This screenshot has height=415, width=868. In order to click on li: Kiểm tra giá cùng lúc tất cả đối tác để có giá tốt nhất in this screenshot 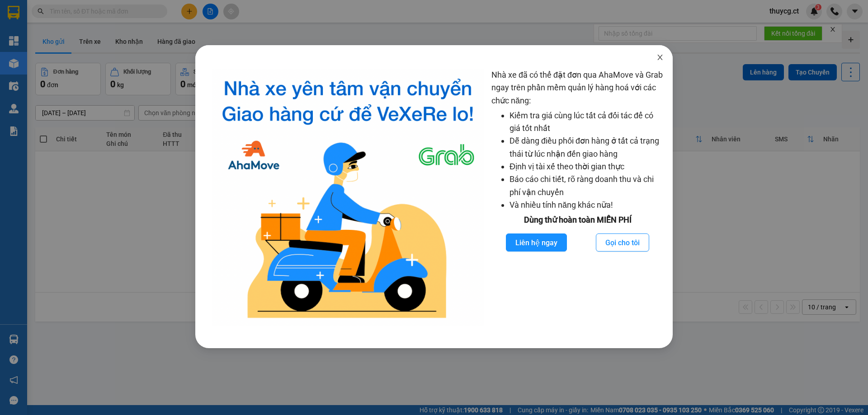, I will do `click(587, 122)`.